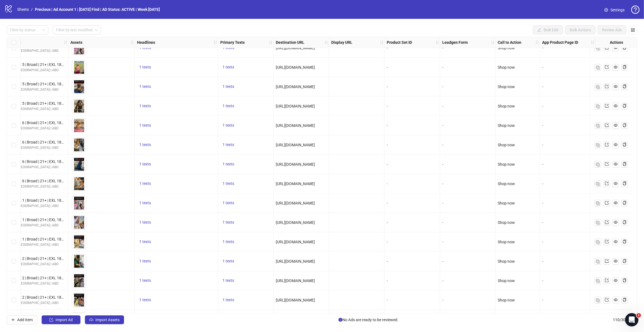 This screenshot has width=644, height=332. Describe the element at coordinates (107, 319) in the screenshot. I see `span: Import Assets` at that location.